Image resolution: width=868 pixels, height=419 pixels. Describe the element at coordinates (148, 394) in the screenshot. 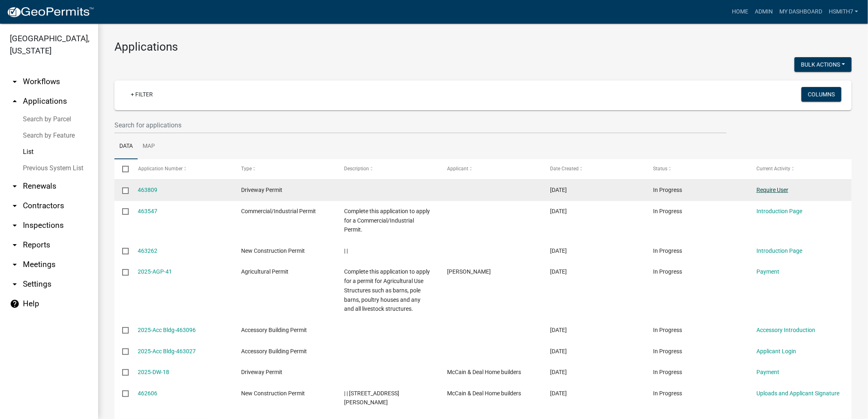

I see `a: 462606` at that location.